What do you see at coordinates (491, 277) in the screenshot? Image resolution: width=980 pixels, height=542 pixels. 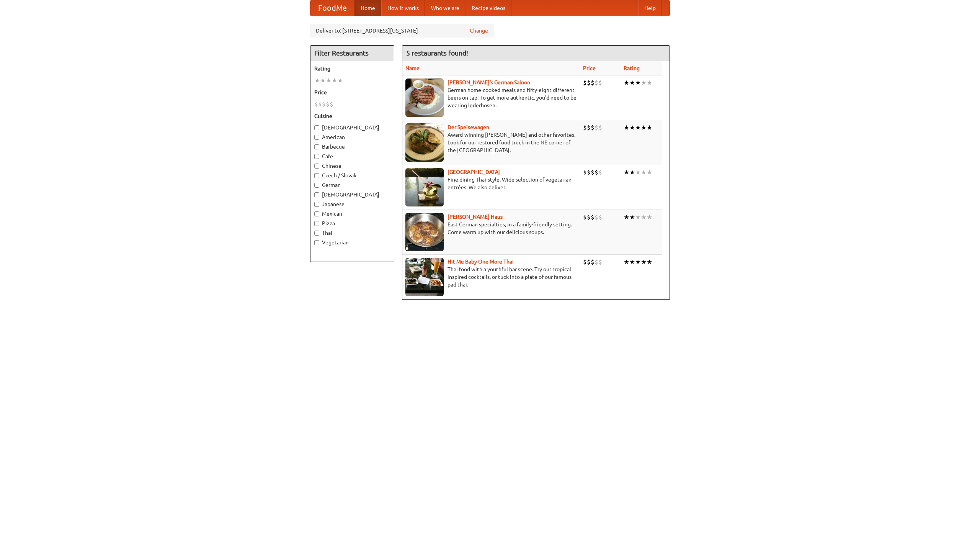 I see `p: Thai food with a youthful bar scene. Try our tropical inspired cocktails, or tuck into a plate of...` at bounding box center [491, 277].